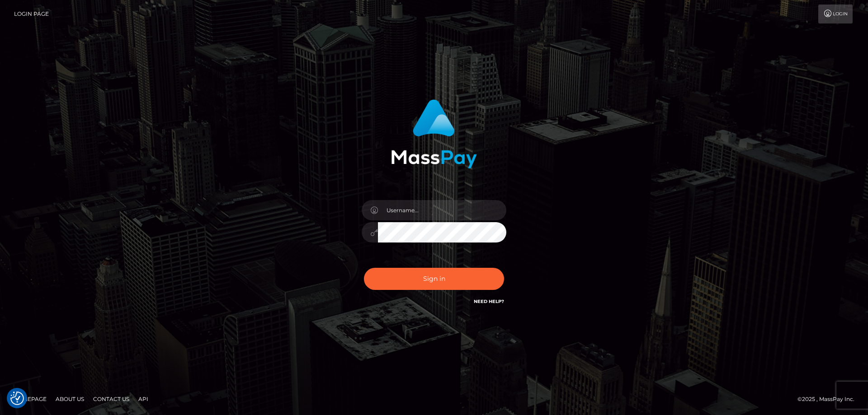 The image size is (868, 415). What do you see at coordinates (17, 398) in the screenshot?
I see `img: Revisit consent button` at bounding box center [17, 398].